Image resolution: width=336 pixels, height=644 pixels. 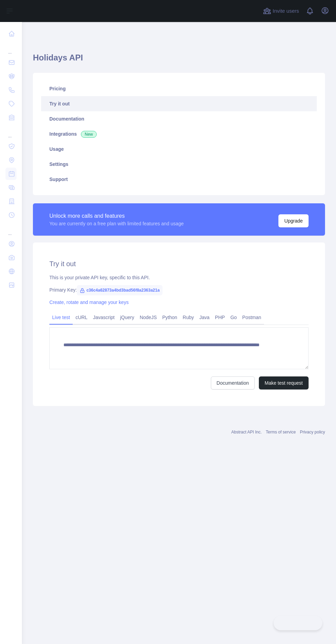 What do you see at coordinates (89, 135) in the screenshot?
I see `span: New` at bounding box center [89, 135].